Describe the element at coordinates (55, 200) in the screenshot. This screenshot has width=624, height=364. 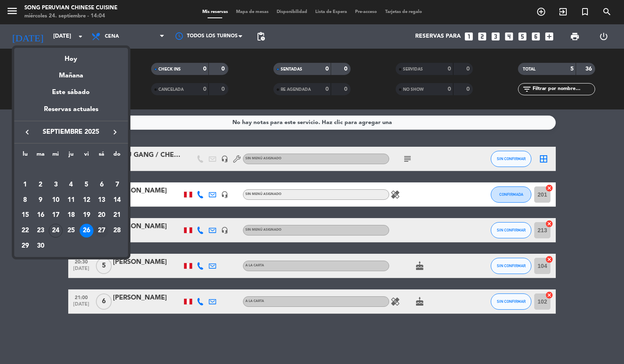
I see `div: 10` at that location.